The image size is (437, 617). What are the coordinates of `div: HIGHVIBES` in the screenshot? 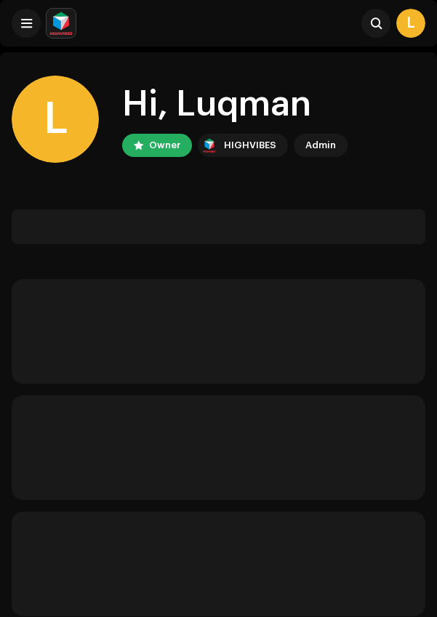 It's located at (250, 145).